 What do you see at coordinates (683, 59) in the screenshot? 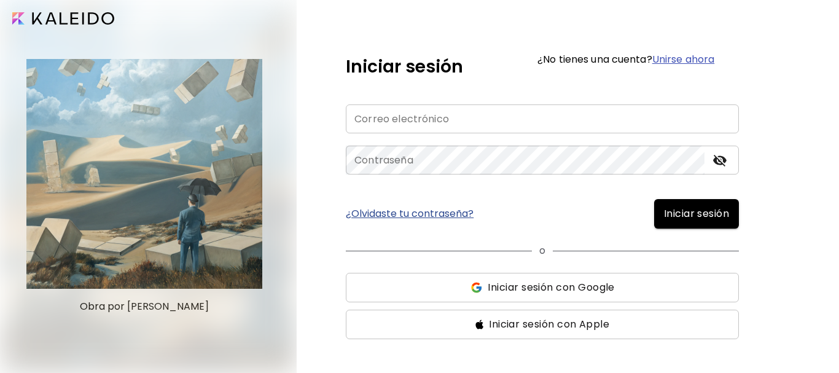
I see `a: Unirse ahora` at bounding box center [683, 59].